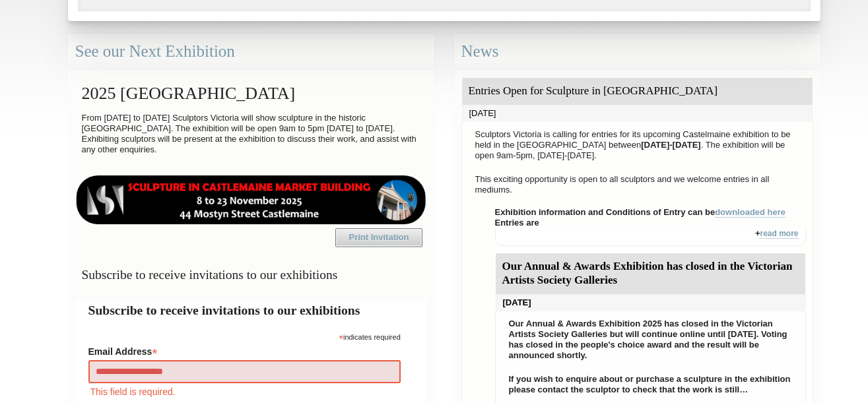 The width and height of the screenshot is (868, 403). Describe the element at coordinates (750, 213) in the screenshot. I see `a: downloaded here` at that location.